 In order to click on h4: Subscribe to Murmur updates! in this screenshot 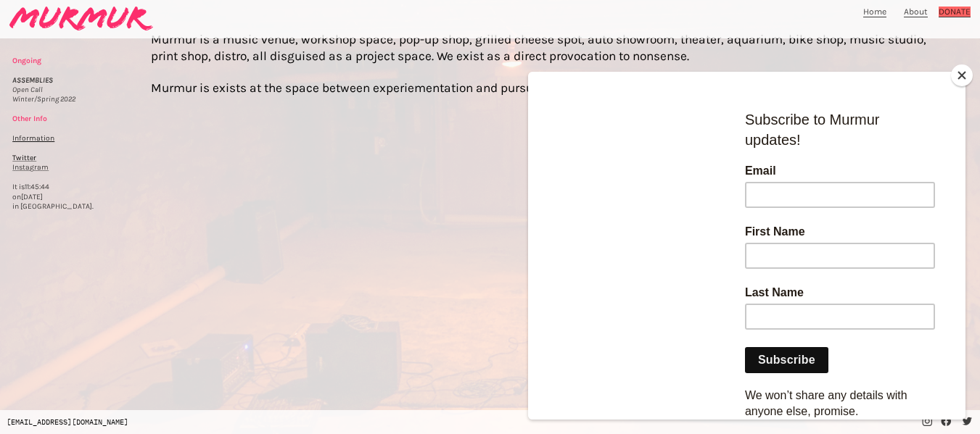, I will do `click(312, 58)`.